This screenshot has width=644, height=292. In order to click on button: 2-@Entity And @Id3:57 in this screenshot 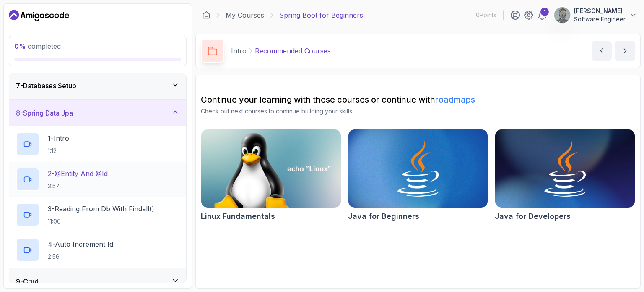, I will do `click(98, 179)`.